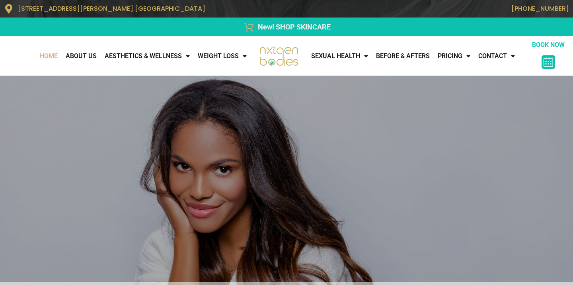 The image size is (573, 285). I want to click on a: WEIGHT LOSS, so click(222, 56).